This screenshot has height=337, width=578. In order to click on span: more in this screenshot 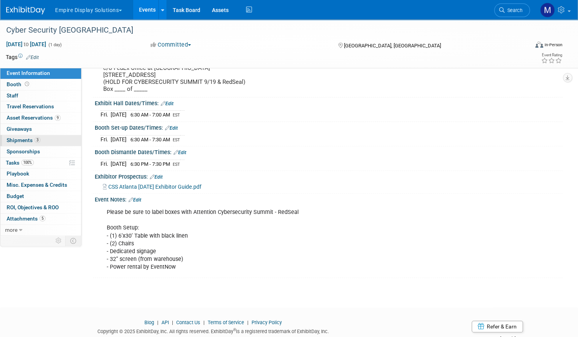, I will do `click(11, 230)`.